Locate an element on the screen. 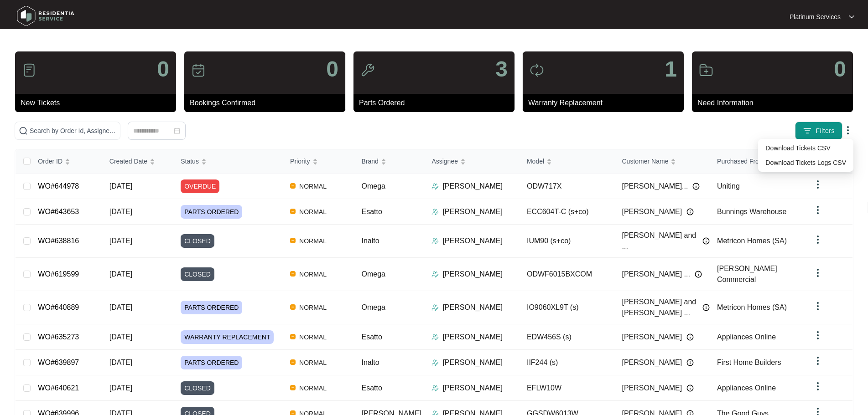 Image resolution: width=868 pixels, height=415 pixels. a: WO#639897 is located at coordinates (58, 362).